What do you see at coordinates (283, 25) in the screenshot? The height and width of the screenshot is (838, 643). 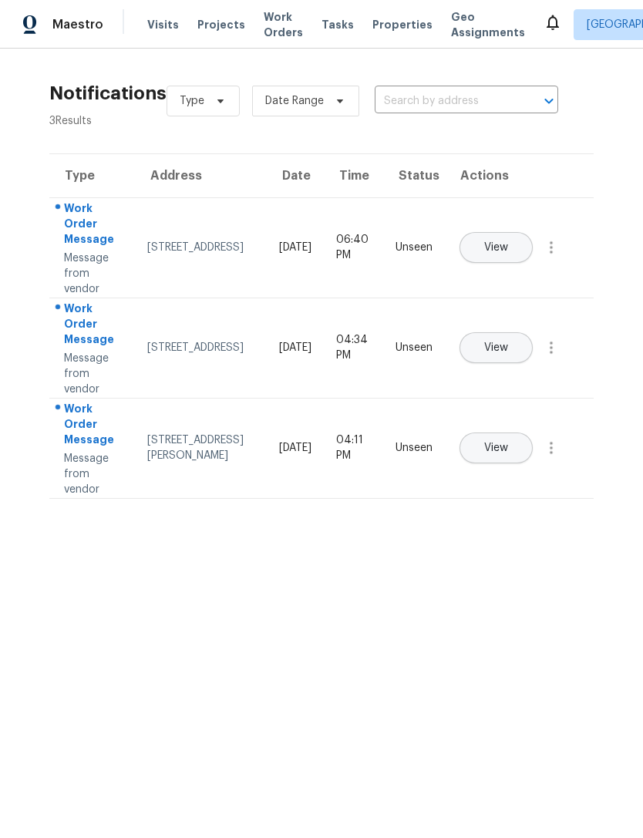 I see `span: Work Orders` at bounding box center [283, 25].